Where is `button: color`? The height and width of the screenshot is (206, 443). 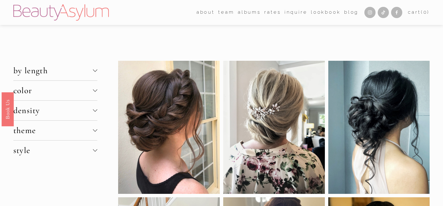
button: color is located at coordinates (55, 90).